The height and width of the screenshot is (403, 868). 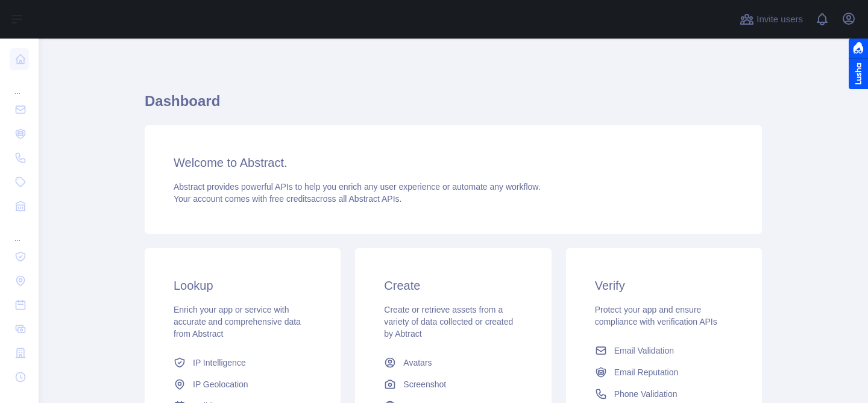 I want to click on a: IP Intelligence, so click(x=242, y=363).